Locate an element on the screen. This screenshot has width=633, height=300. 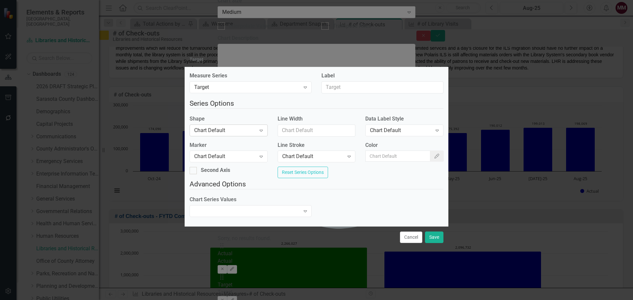
legend: Series Options is located at coordinates (316, 103).